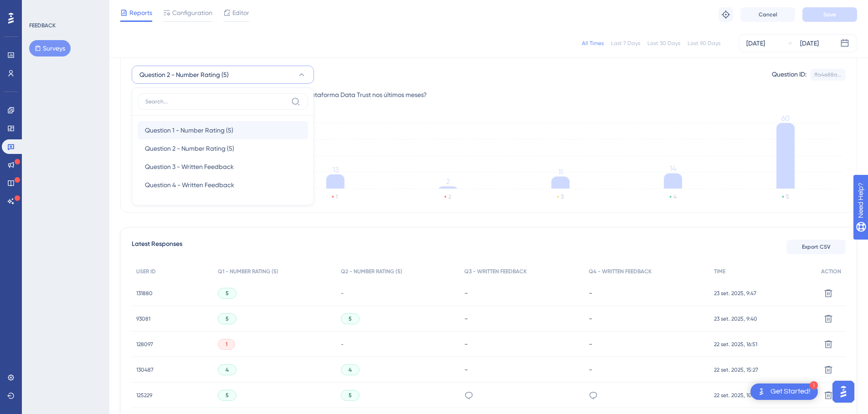 This screenshot has height=414, width=868. Describe the element at coordinates (561, 172) in the screenshot. I see `tspan: 11` at that location.